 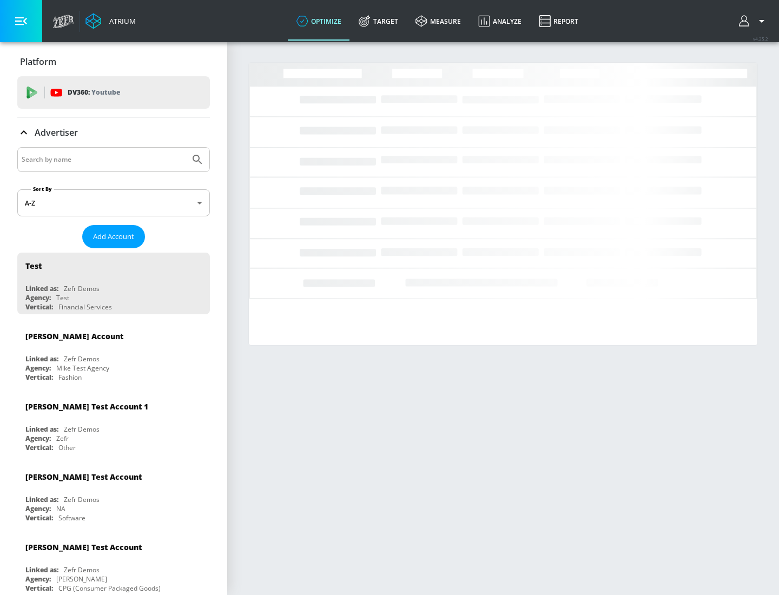 I want to click on span: v 4.25.2, so click(x=760, y=38).